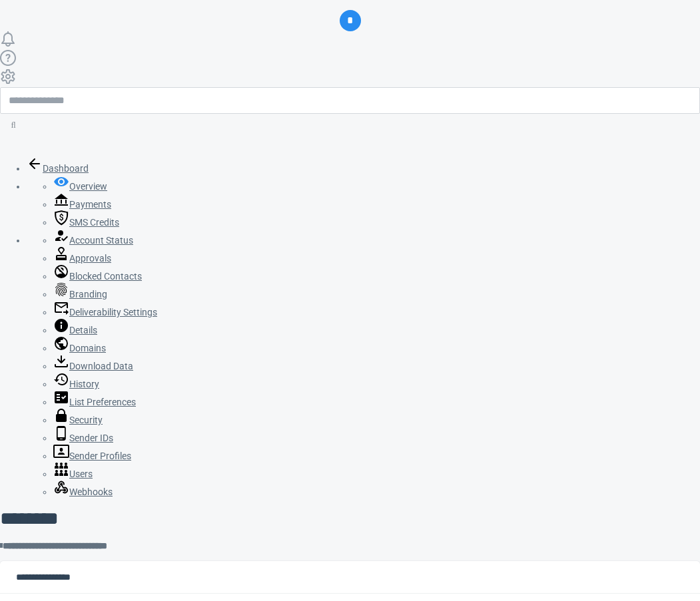 The height and width of the screenshot is (601, 700). I want to click on a: History, so click(76, 385).